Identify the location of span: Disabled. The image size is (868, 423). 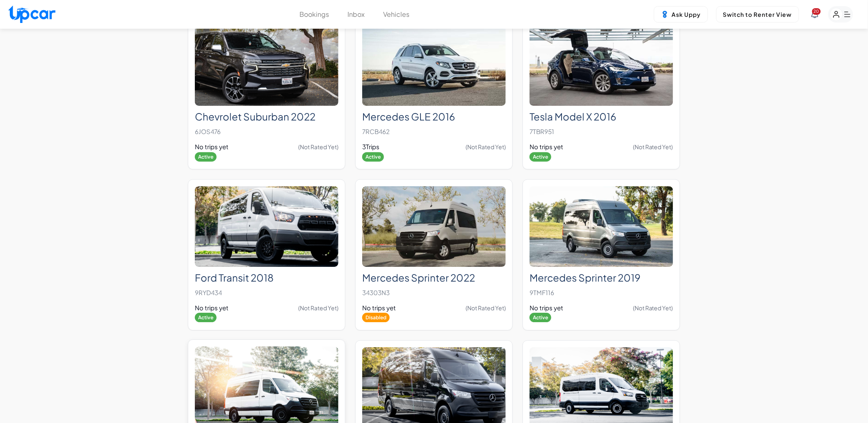
(376, 318).